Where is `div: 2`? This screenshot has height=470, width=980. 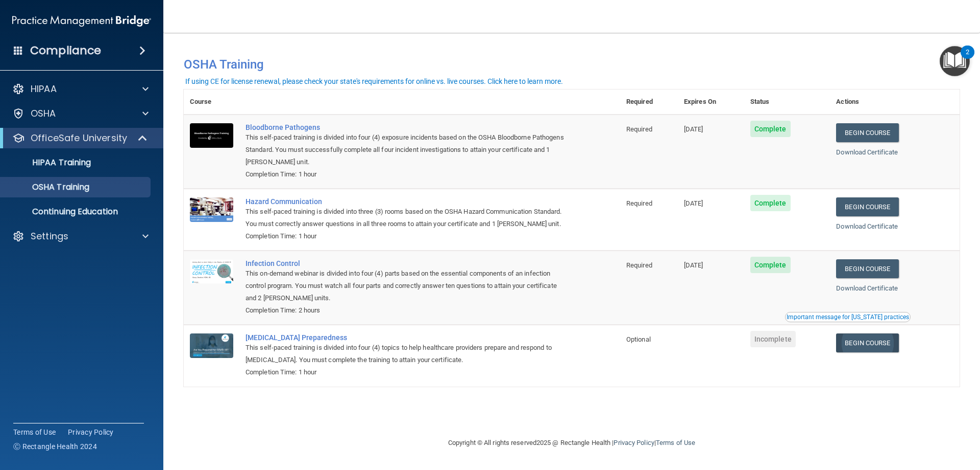 div: 2 is located at coordinates (967, 59).